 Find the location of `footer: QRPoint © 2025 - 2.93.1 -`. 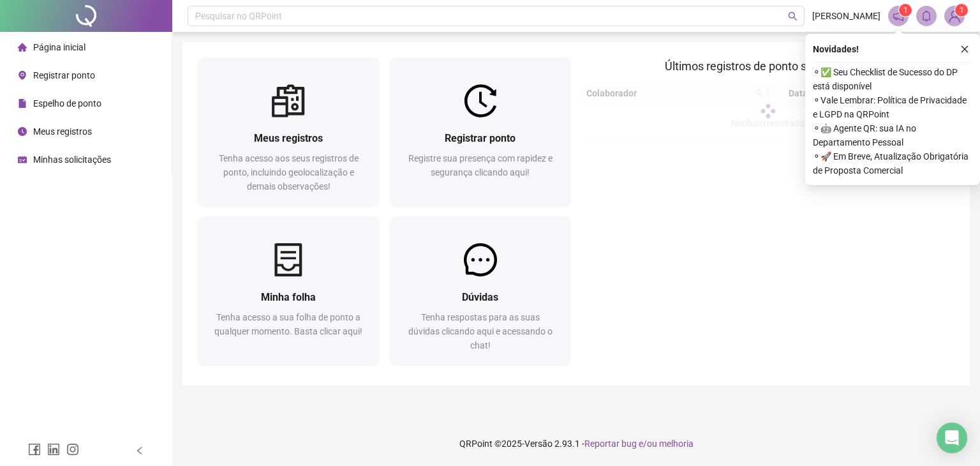

footer: QRPoint © 2025 - 2.93.1 - is located at coordinates (576, 443).